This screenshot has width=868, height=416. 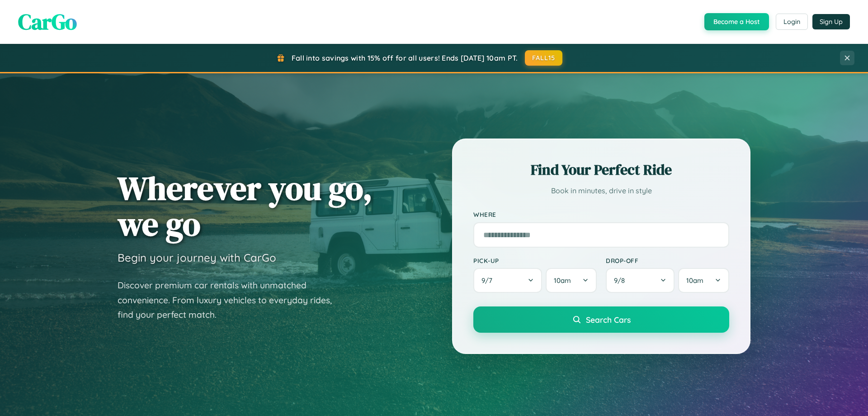 What do you see at coordinates (544, 58) in the screenshot?
I see `button: FALL15` at bounding box center [544, 58].